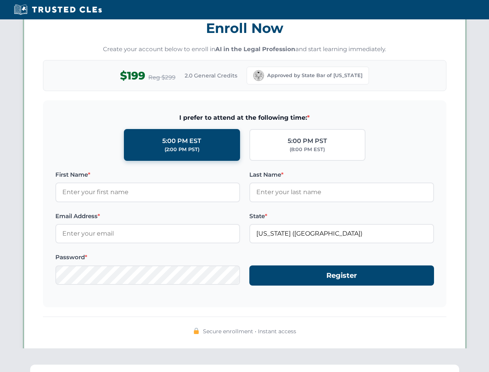  I want to click on input: Enter your last name, so click(342, 192).